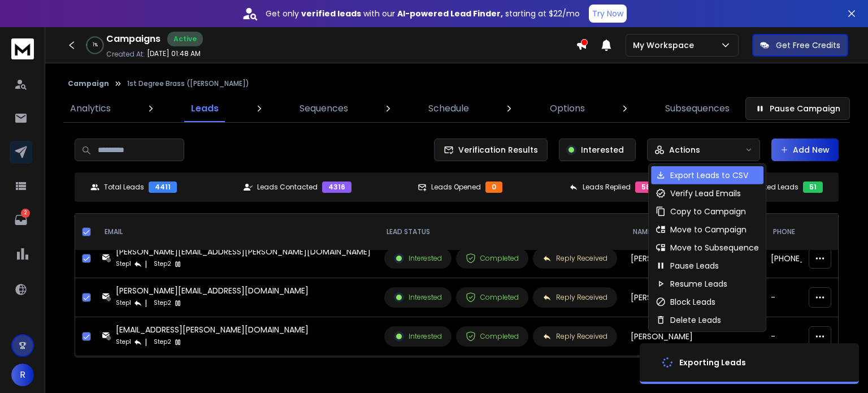  I want to click on span: Verification Results, so click(495, 150).